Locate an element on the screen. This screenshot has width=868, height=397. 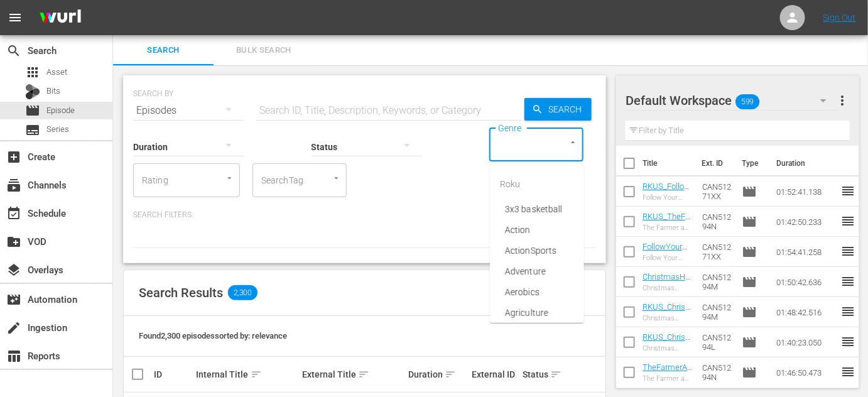
span: Schedule is located at coordinates (14, 214).